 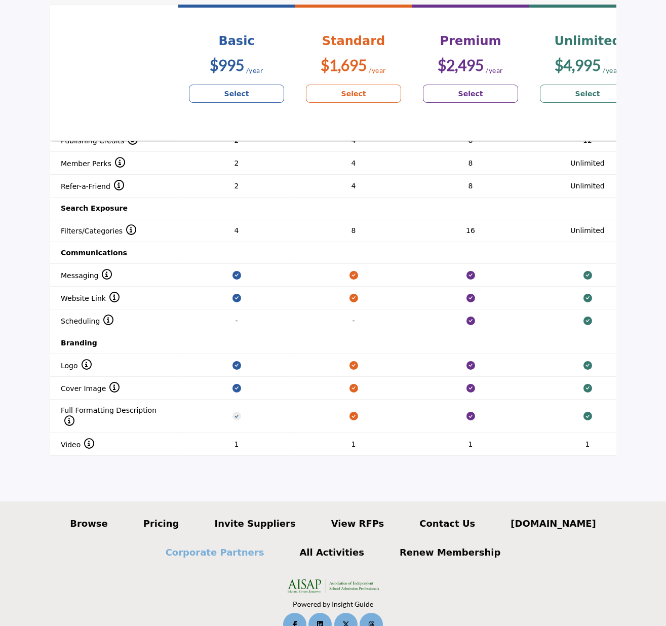 I want to click on p: Browse, so click(x=89, y=523).